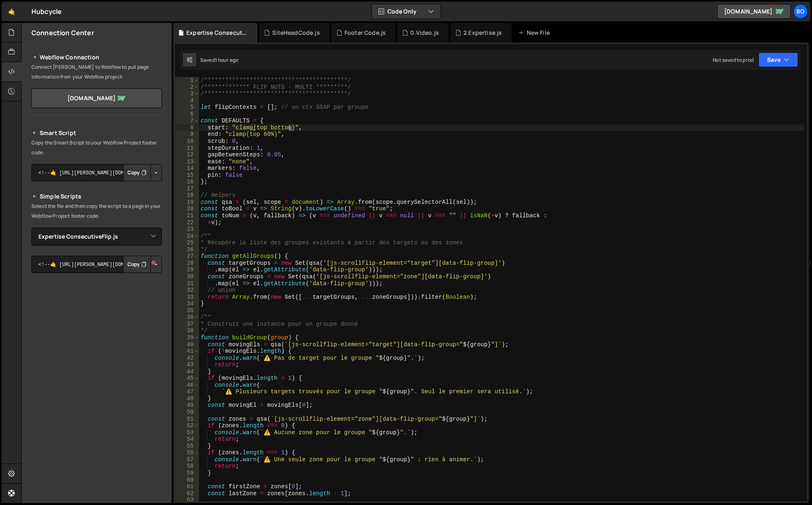 Image resolution: width=812 pixels, height=505 pixels. What do you see at coordinates (187, 141) in the screenshot?
I see `div: 10` at bounding box center [187, 141].